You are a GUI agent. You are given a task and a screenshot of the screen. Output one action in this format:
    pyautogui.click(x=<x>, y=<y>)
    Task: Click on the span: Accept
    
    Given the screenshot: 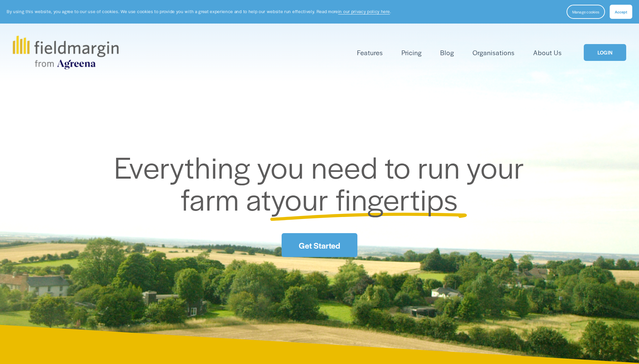 What is the action you would take?
    pyautogui.click(x=621, y=12)
    